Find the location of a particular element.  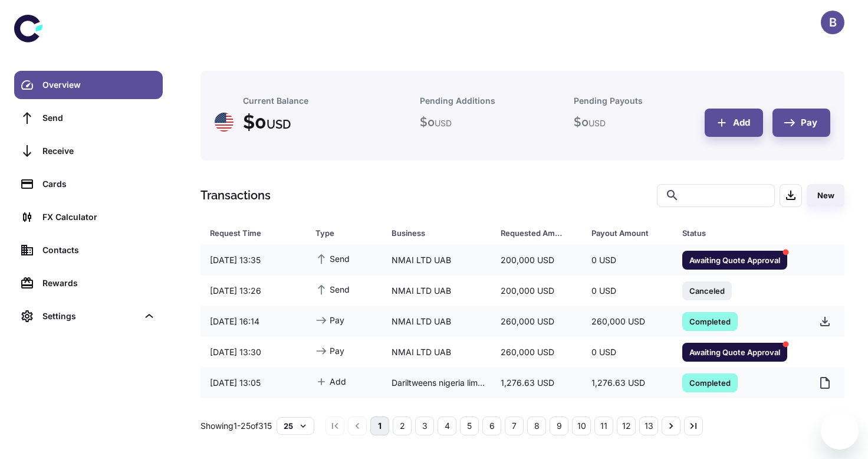

button: page 1 is located at coordinates (380, 426).